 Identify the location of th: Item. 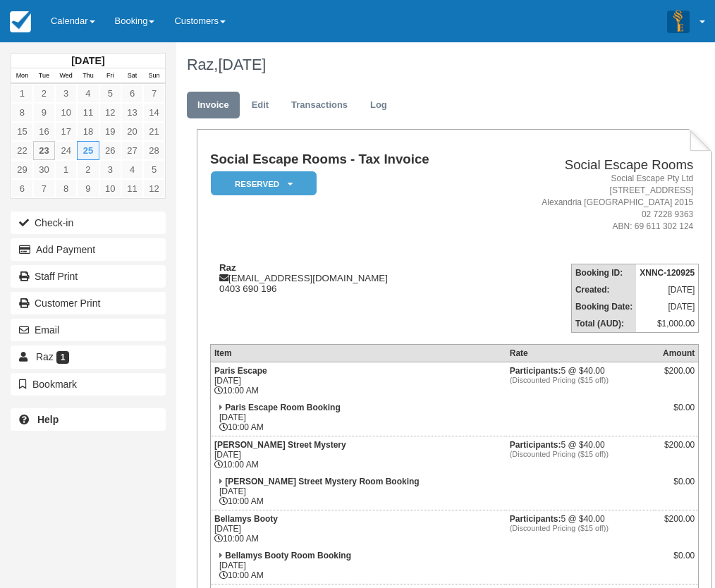
(358, 353).